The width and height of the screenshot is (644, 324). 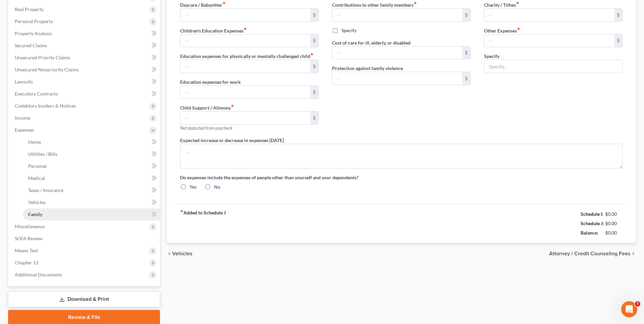 What do you see at coordinates (401, 177) in the screenshot?
I see `label: Do expenses include the expenses of people other than yourself and your dependents?` at bounding box center [401, 177].